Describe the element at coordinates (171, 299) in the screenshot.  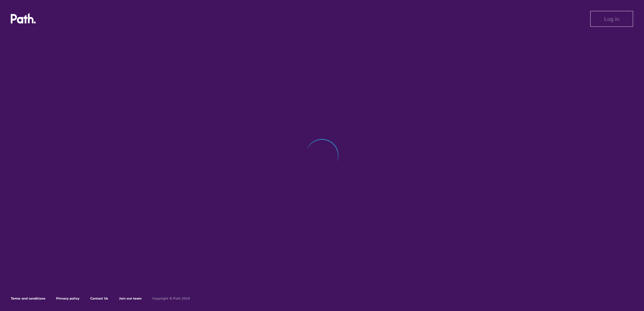
I see `h6: Copyright © Path 2018` at that location.